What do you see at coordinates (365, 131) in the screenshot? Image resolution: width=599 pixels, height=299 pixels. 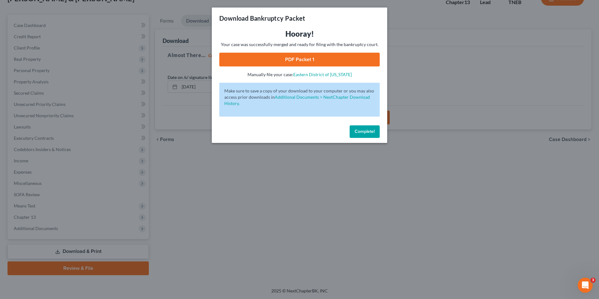 I see `span: Complete!` at bounding box center [365, 131].